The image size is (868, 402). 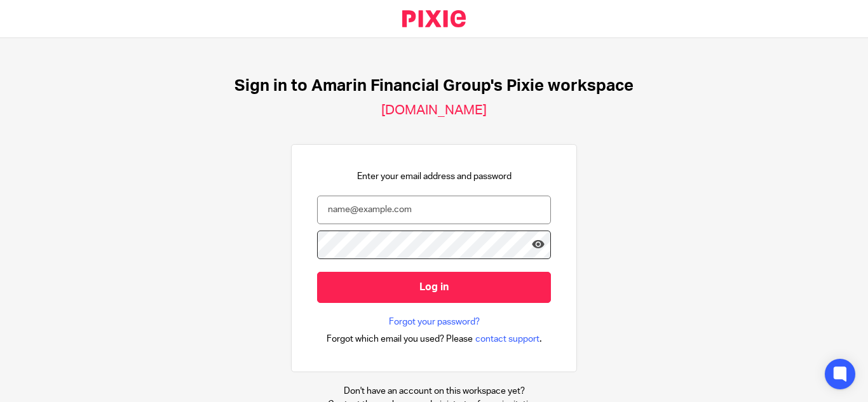 I want to click on span: Forgot which email you used? Please, so click(x=400, y=339).